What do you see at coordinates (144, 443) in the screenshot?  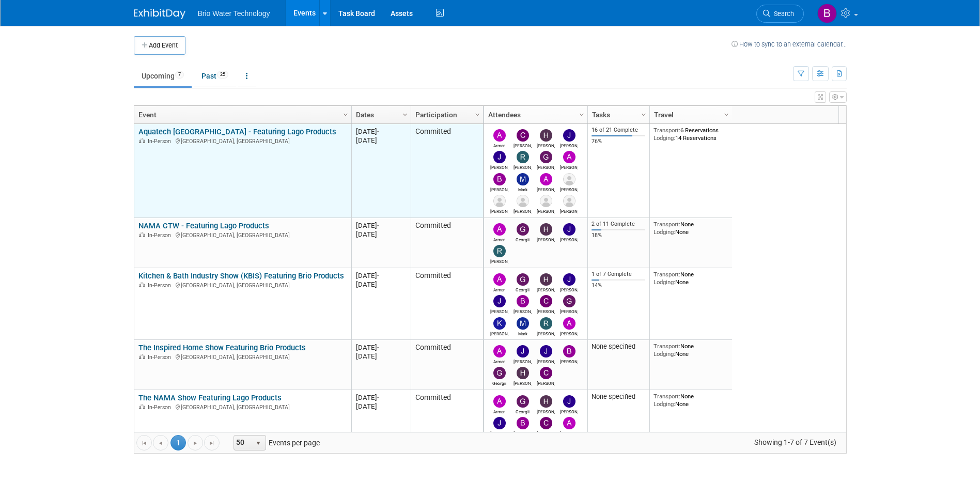 I see `a: Go to the first page` at bounding box center [144, 443].